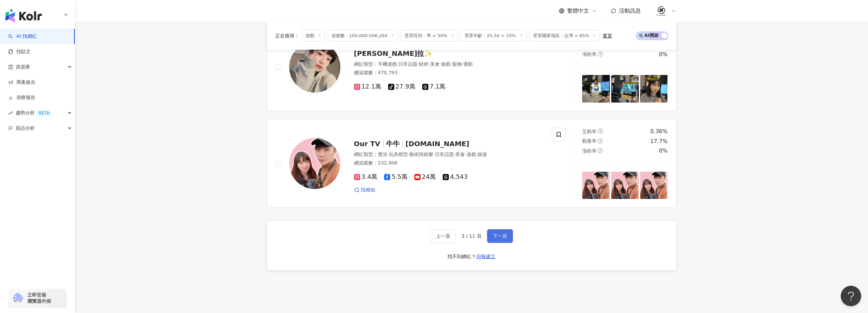 The image size is (868, 313). I want to click on span: 玩具模型, so click(398, 154).